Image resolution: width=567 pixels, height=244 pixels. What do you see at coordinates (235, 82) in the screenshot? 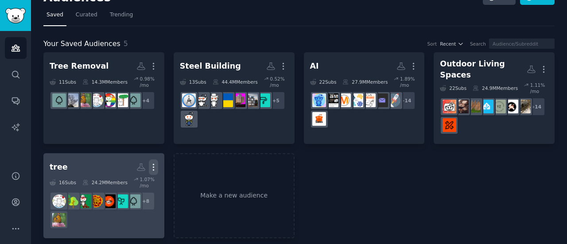
I see `div: 44.4M Members` at bounding box center [235, 82].